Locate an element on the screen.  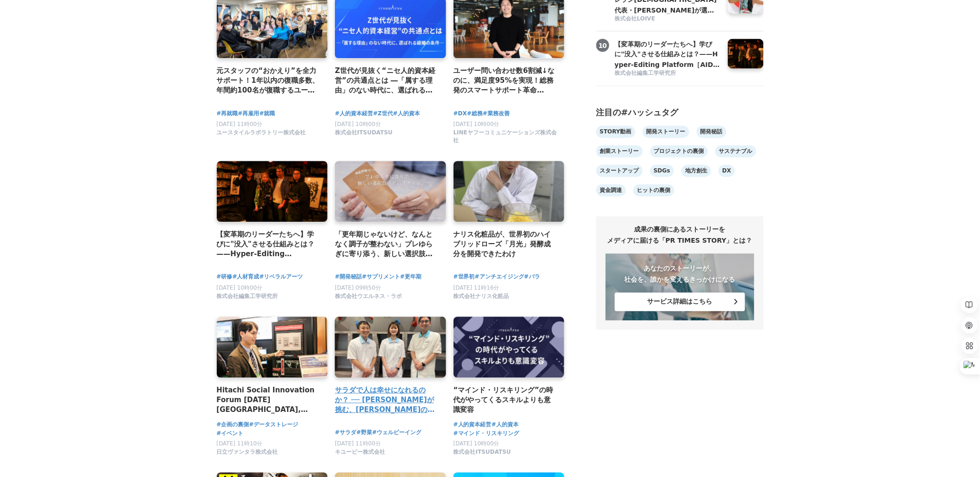
span: 10 is located at coordinates (603, 46).